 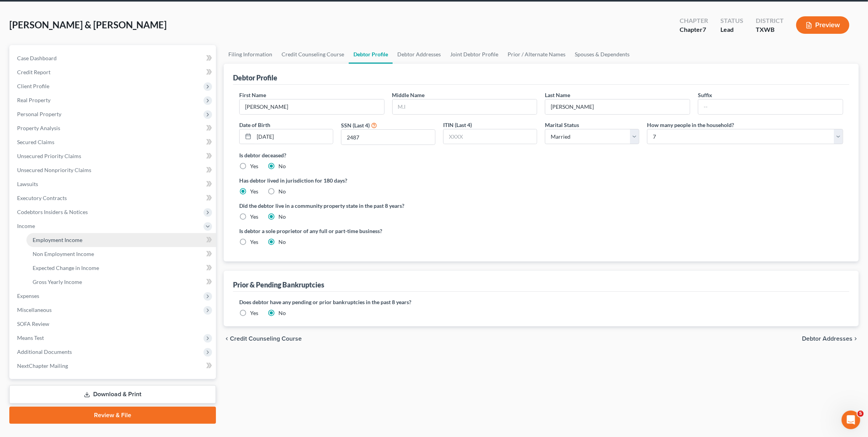 I want to click on a: Property Analysis, so click(x=114, y=128).